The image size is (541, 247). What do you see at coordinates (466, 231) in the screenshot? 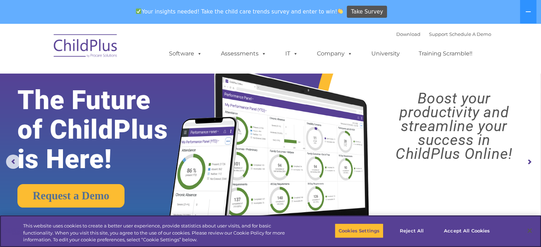
I see `button: Accept All Cookies` at bounding box center [466, 231].